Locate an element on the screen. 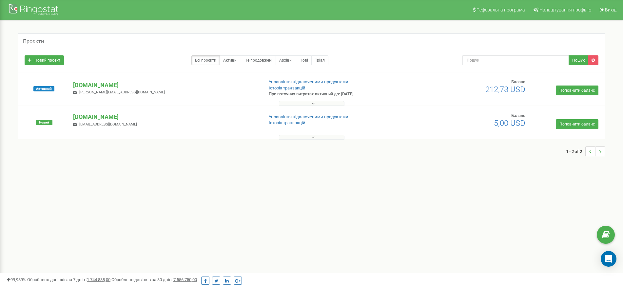 Image resolution: width=623 pixels, height=288 pixels. span: Налаштування профілю is located at coordinates (565, 10).